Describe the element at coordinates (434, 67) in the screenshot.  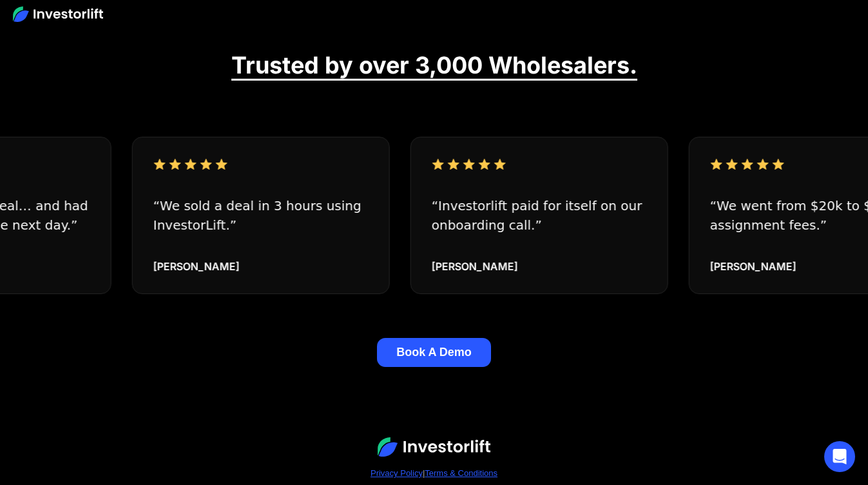
I see `h2: Trusted by over 3,000 Wholesalers.` at that location.